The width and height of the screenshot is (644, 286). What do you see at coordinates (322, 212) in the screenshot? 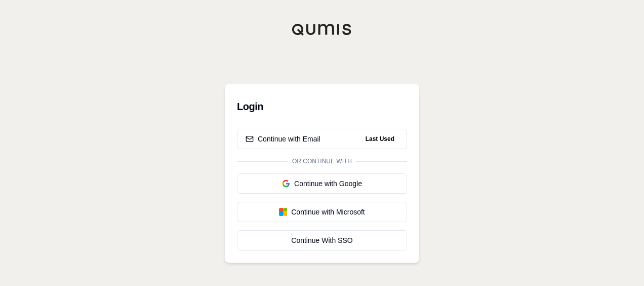
I see `button: Continue with Microsoft` at bounding box center [322, 212].